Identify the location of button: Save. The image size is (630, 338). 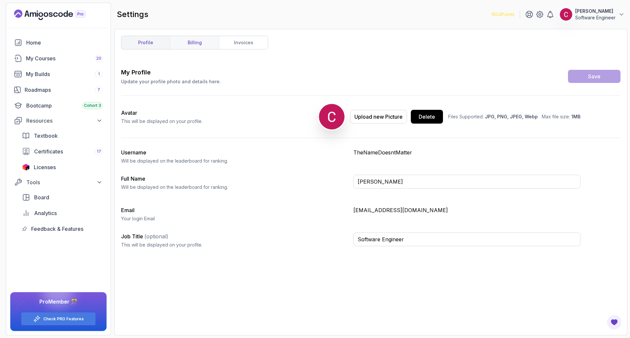
(594, 76).